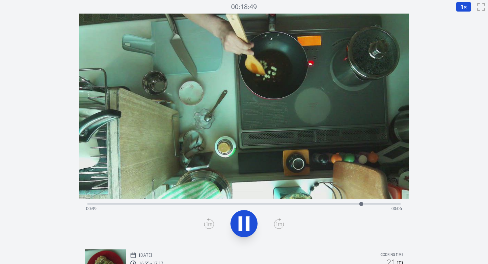  I want to click on span: 00:06, so click(397, 208).